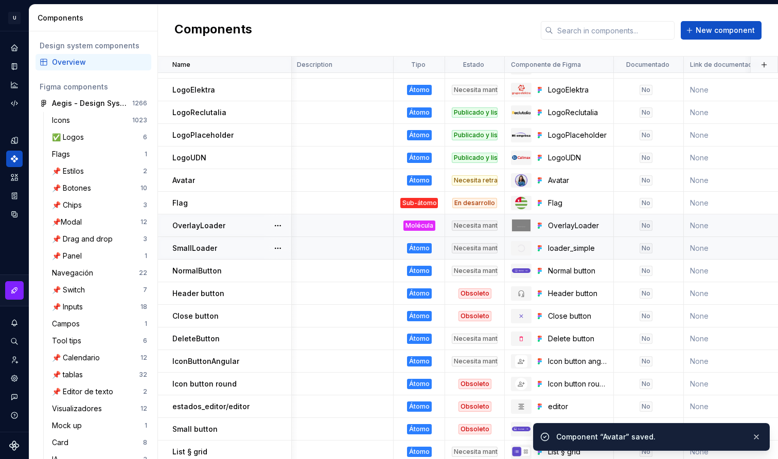 The height and width of the screenshot is (459, 778). I want to click on div: 1023, so click(139, 120).